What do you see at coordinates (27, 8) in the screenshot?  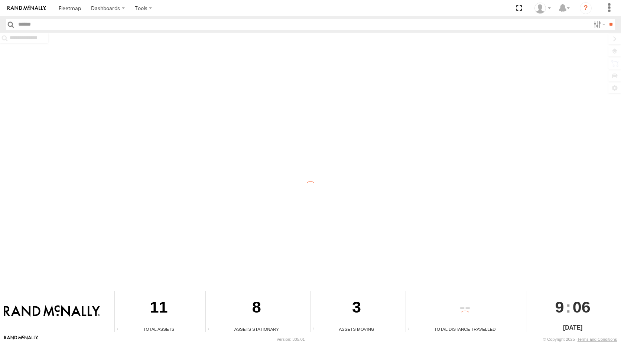 I see `img: rand-logo.svg` at bounding box center [27, 8].